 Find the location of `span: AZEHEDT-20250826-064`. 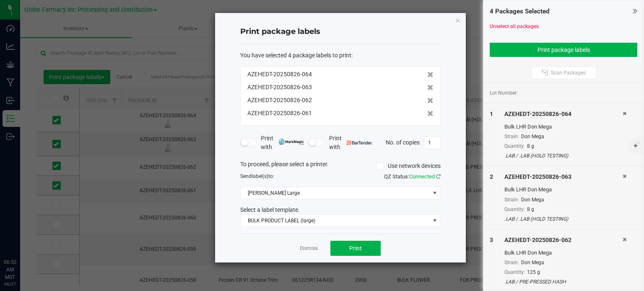

span: AZEHEDT-20250826-064 is located at coordinates (279, 74).